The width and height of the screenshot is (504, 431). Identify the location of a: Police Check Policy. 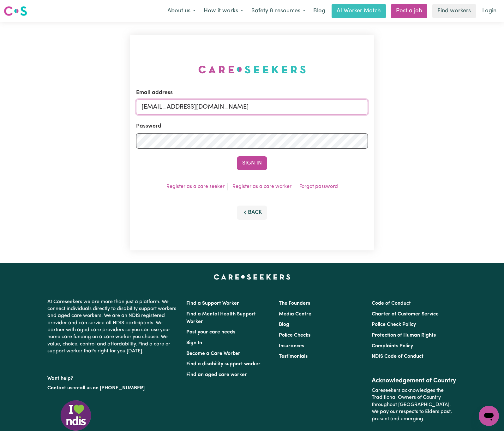
(394, 325).